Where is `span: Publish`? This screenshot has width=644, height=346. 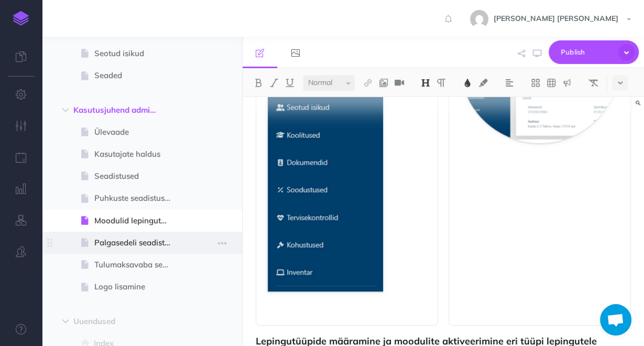 span: Publish is located at coordinates (587, 52).